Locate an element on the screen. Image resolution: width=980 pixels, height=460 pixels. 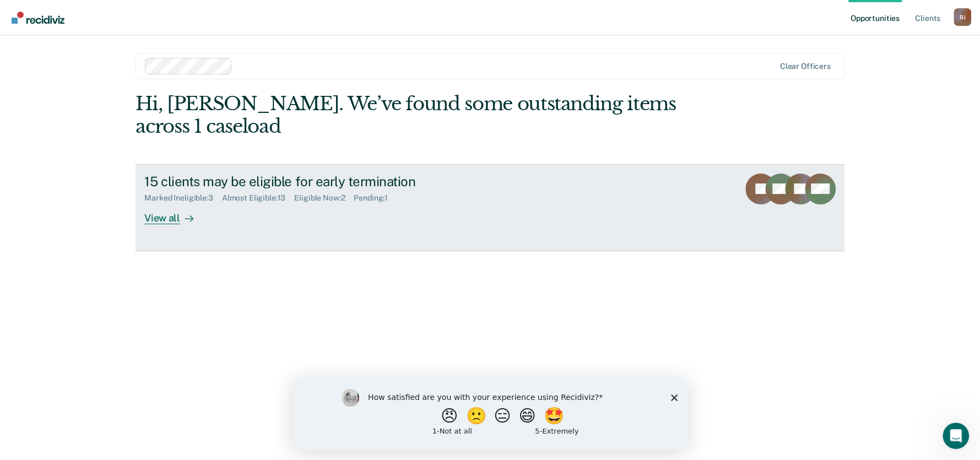
button: 2 is located at coordinates (184, 38).